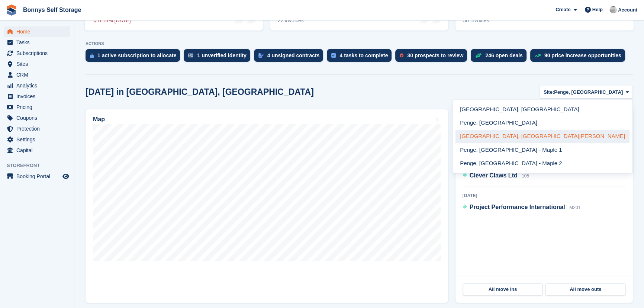 The width and height of the screenshot is (644, 308). What do you see at coordinates (583, 55) in the screenshot?
I see `div: 90 price increase opportunities` at bounding box center [583, 55].